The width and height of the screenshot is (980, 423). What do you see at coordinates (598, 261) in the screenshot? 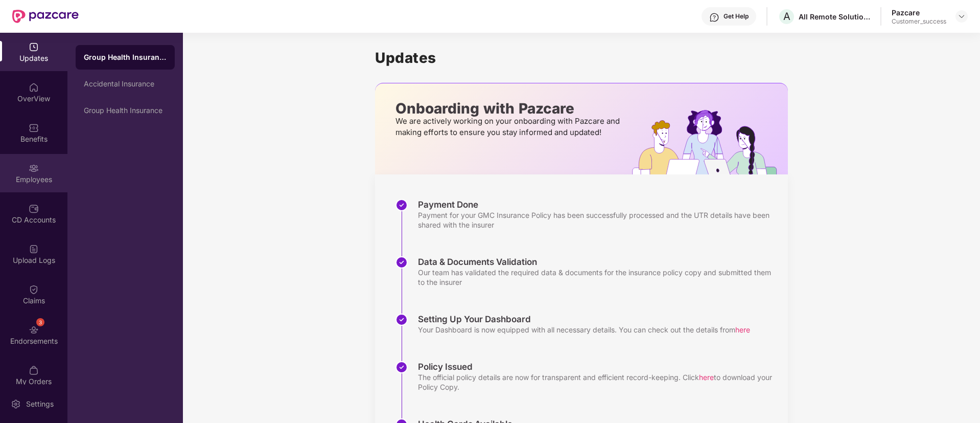
I see `div: Data & Documents Validation` at bounding box center [598, 261].